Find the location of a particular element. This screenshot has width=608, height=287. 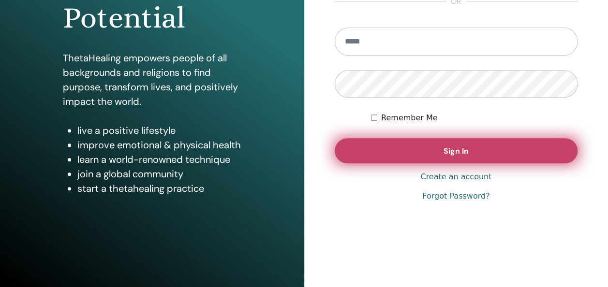

p: ThetaHealing empowers people of all backgrounds and religions to find purpose, transform lives, a... is located at coordinates (152, 80).